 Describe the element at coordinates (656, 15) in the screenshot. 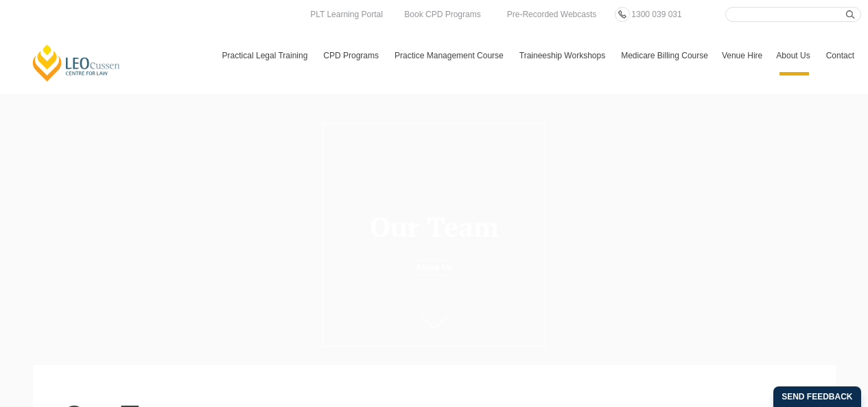

I see `span: 1300 039 031` at that location.